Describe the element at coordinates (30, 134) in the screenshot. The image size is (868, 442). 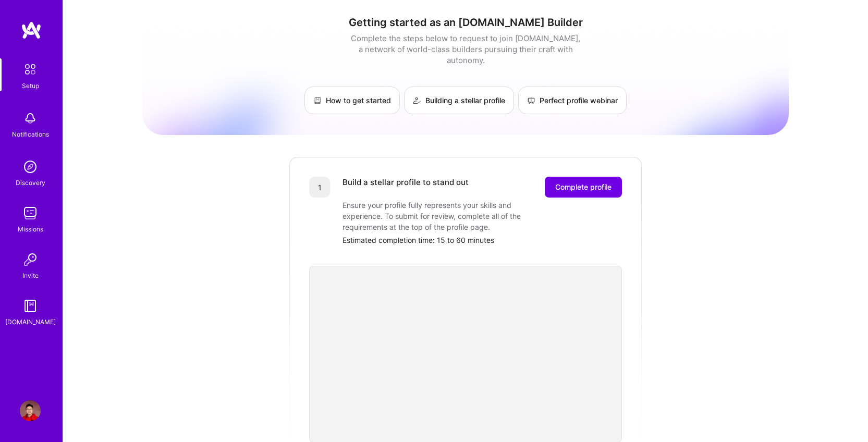
I see `div: Notifications` at that location.